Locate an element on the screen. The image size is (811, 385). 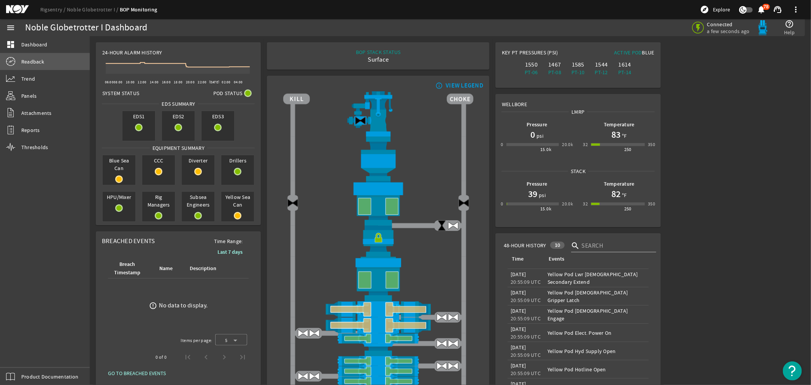
text: 04:00 is located at coordinates (238, 82).